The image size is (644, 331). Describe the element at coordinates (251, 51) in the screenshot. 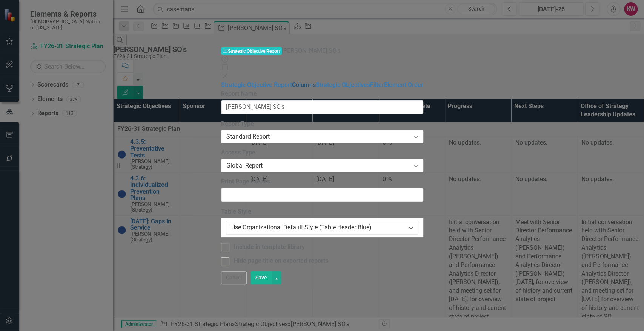

I see `span: Strategic Objective Report` at that location.